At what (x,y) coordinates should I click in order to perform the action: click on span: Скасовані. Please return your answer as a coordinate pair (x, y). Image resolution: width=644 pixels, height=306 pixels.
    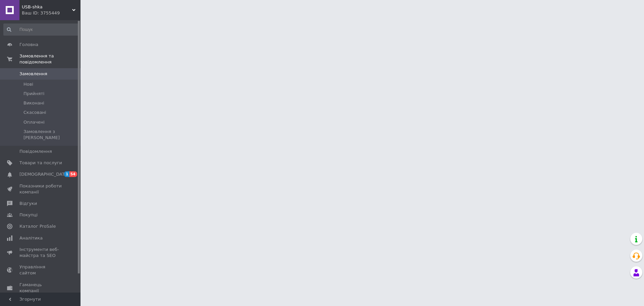
    Looking at the image, I should click on (35, 113).